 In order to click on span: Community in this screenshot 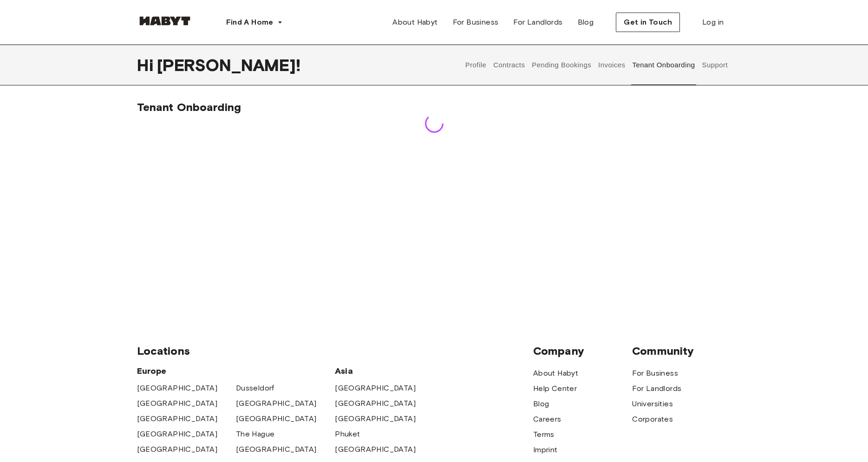, I will do `click(681, 351)`.